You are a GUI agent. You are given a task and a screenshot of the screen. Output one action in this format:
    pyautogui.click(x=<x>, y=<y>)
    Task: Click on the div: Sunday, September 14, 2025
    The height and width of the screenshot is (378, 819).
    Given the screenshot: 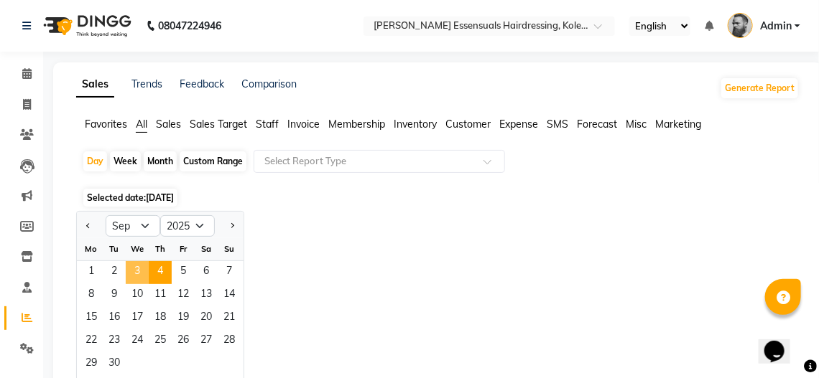 What is the action you would take?
    pyautogui.click(x=229, y=296)
    